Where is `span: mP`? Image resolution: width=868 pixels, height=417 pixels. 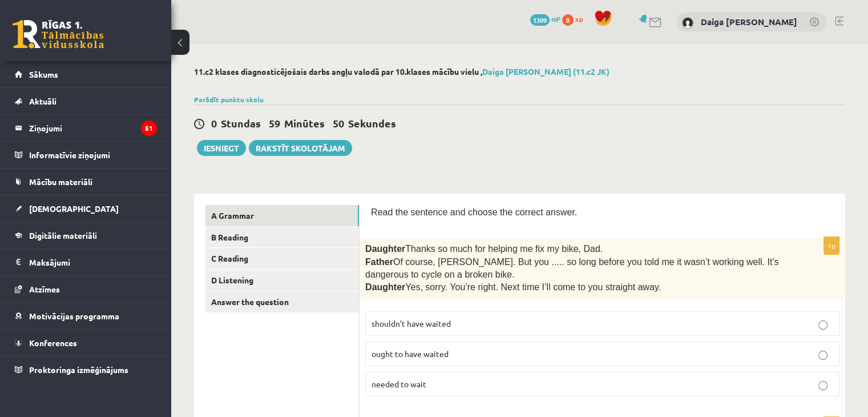 span: mP is located at coordinates (556, 18).